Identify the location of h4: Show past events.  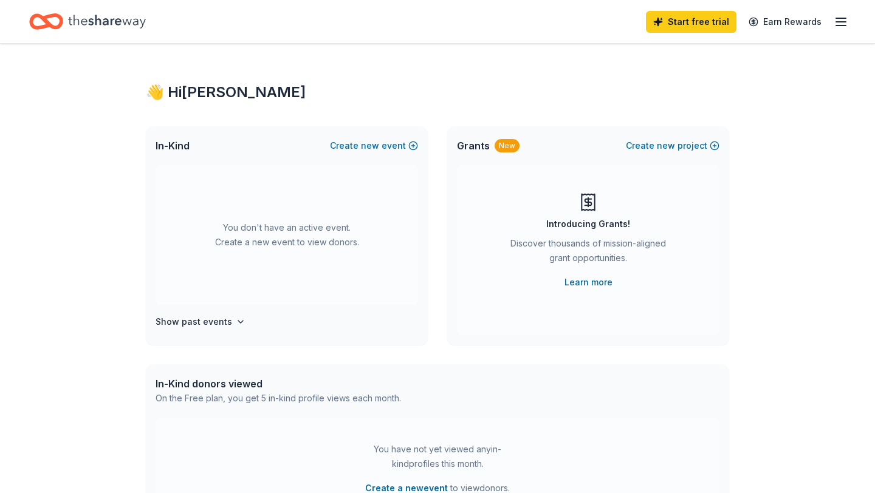
(194, 322).